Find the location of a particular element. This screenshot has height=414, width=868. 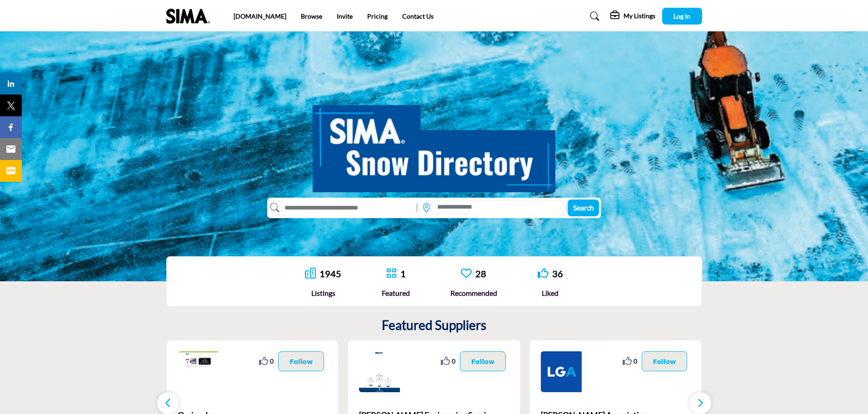

a: Pricing is located at coordinates (377, 16).